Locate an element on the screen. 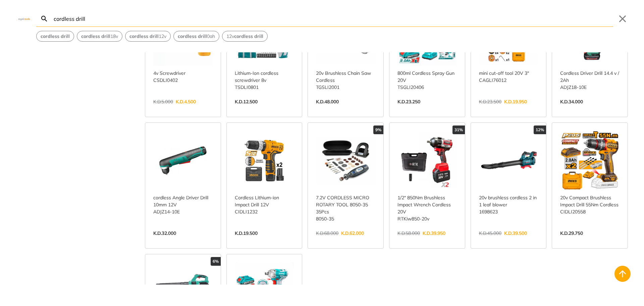 This screenshot has height=306, width=644. svg: Back to top is located at coordinates (623, 274).